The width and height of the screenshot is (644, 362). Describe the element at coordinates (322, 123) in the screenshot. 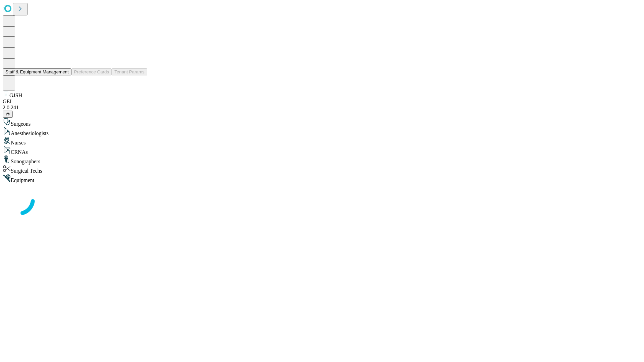

I see `div: Surgeons` at that location.